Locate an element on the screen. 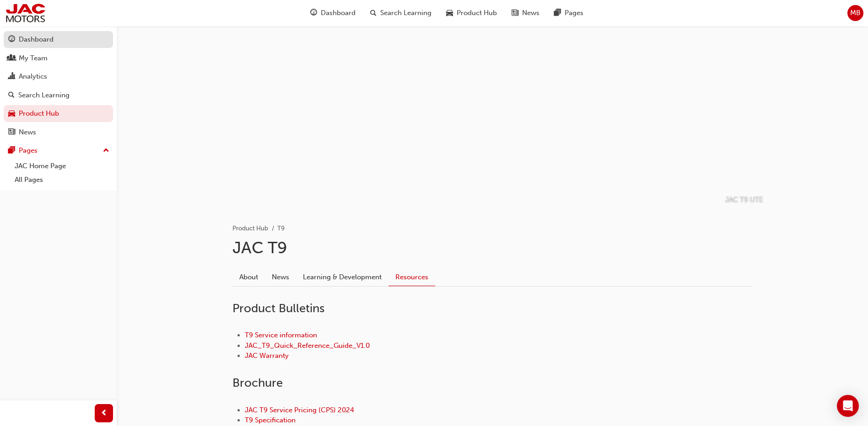  a: JAC_T9_Quick_Reference_Guide_V1.0 is located at coordinates (307, 346).